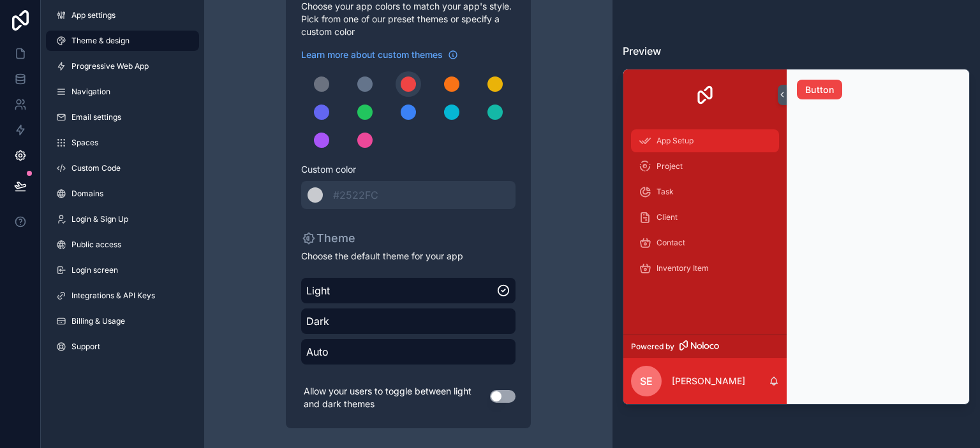 This screenshot has height=448, width=980. I want to click on span: Integrations & API Keys, so click(113, 296).